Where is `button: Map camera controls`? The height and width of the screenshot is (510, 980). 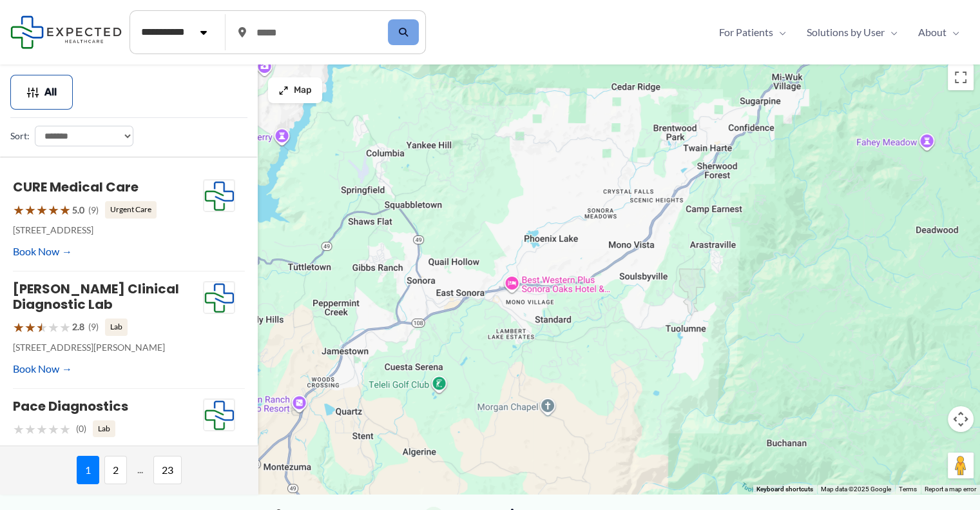
button: Map camera controls is located at coordinates (961, 419).